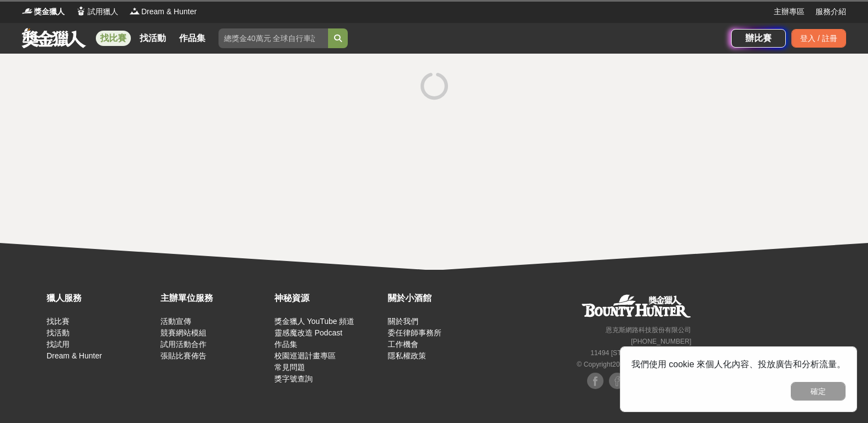 The width and height of the screenshot is (868, 423). What do you see at coordinates (184, 356) in the screenshot?
I see `a: 張貼比賽佈告` at bounding box center [184, 356].